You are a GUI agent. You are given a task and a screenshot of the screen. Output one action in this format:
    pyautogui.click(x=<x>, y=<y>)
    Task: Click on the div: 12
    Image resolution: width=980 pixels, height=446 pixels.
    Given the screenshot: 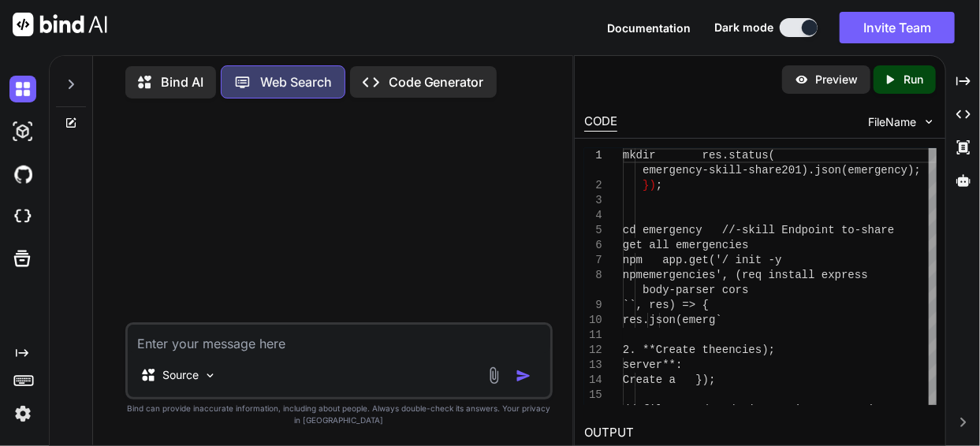 What is the action you would take?
    pyautogui.click(x=592, y=350)
    